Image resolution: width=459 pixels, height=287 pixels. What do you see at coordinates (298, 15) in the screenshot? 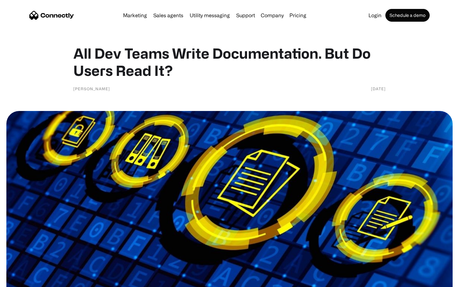
I see `a: Pricing` at bounding box center [298, 15].